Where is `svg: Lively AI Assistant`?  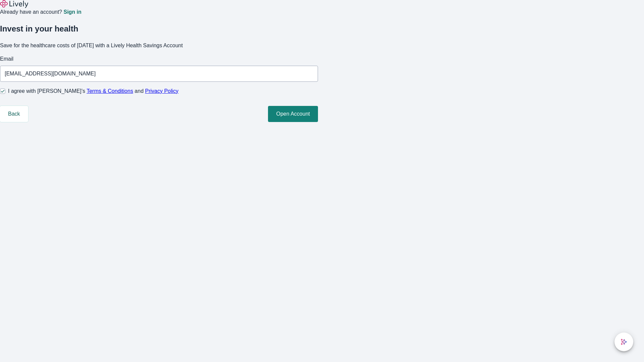
svg: Lively AI Assistant is located at coordinates (624, 342).